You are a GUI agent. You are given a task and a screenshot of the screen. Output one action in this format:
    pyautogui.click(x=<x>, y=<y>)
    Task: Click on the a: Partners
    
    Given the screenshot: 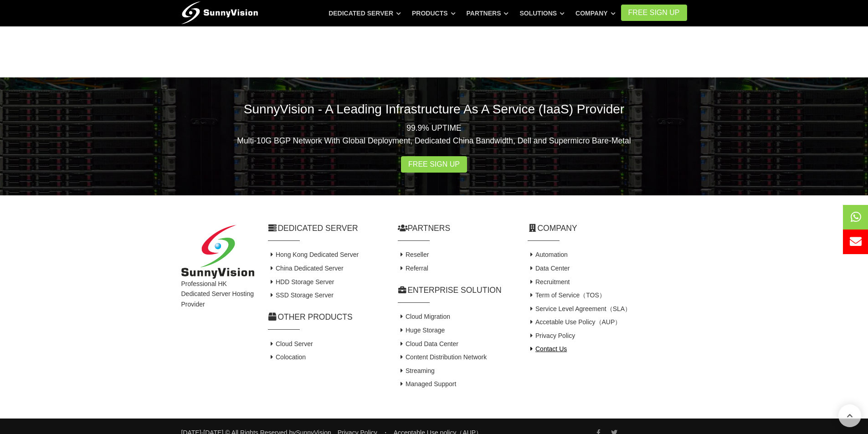 What is the action you would take?
    pyautogui.click(x=488, y=13)
    